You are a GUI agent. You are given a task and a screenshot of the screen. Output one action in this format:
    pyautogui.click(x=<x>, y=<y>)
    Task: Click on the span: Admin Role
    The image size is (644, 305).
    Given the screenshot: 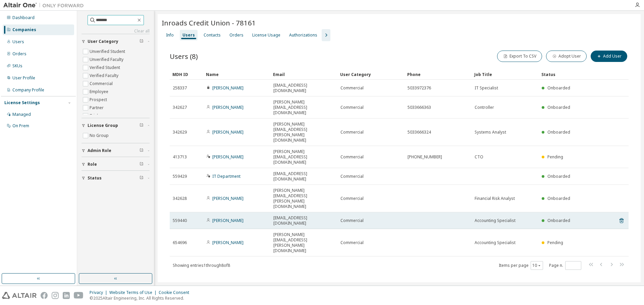 What is the action you would take?
    pyautogui.click(x=99, y=151)
    